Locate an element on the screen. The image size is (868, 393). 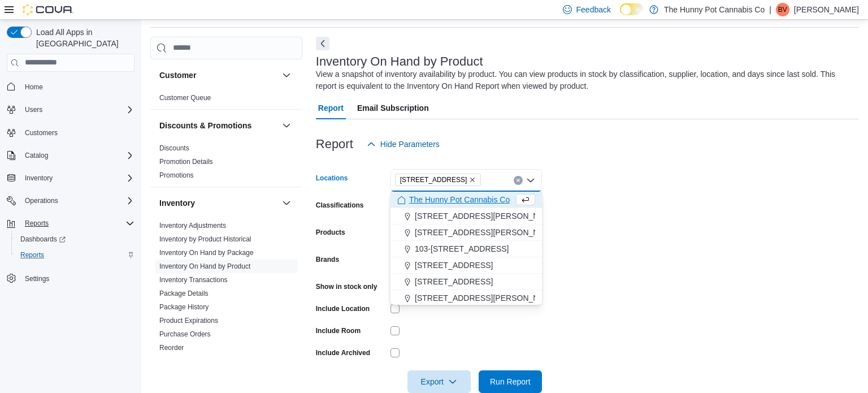
button: Clear input is located at coordinates (518, 181).